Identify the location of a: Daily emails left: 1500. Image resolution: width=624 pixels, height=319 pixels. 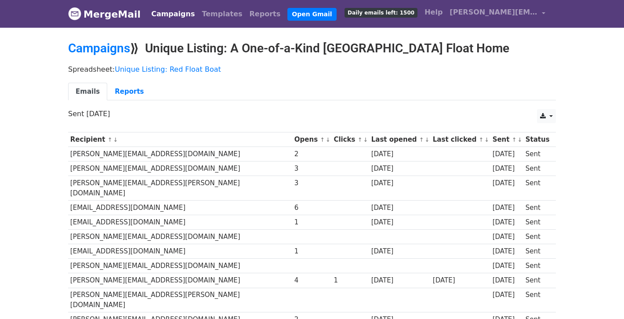
(381, 12).